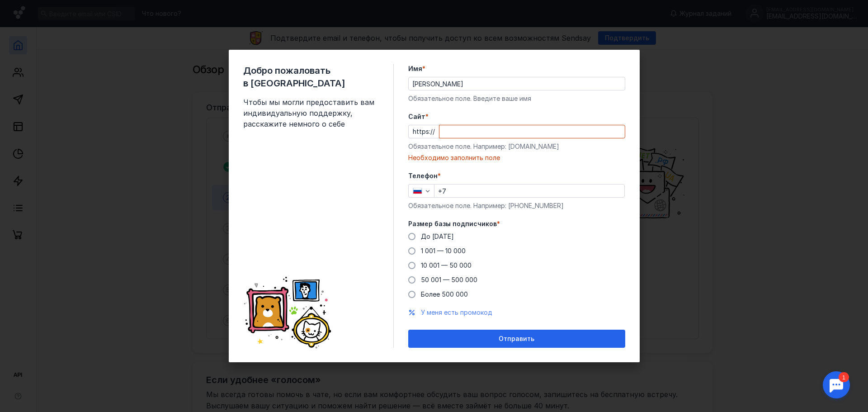 This screenshot has width=868, height=412. I want to click on span: 50 001 — 500 000, so click(449, 280).